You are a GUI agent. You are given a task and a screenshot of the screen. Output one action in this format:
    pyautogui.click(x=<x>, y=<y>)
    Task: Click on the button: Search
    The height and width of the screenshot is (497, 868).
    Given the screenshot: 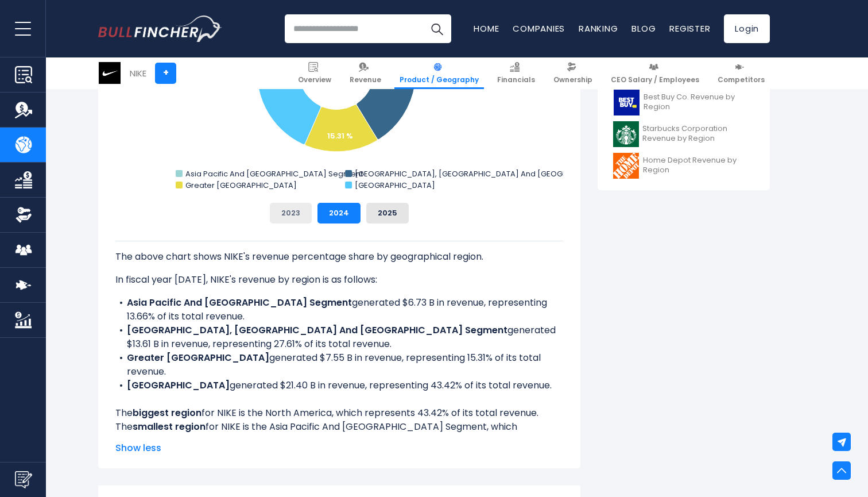 What is the action you would take?
    pyautogui.click(x=437, y=28)
    